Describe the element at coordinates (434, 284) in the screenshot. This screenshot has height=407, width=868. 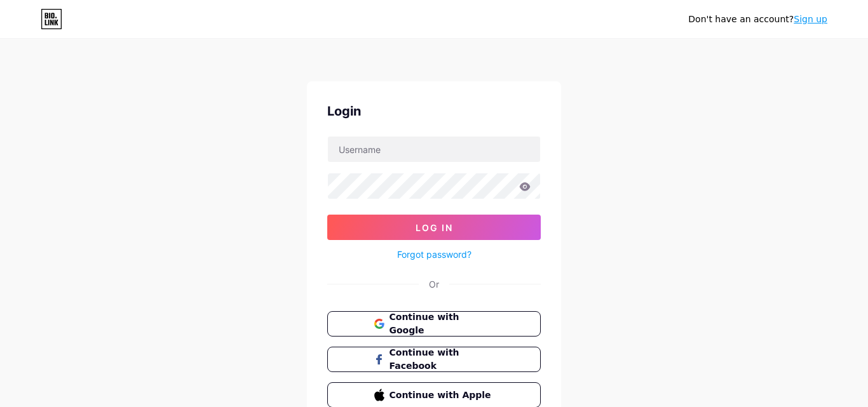
I see `div: Or` at that location.